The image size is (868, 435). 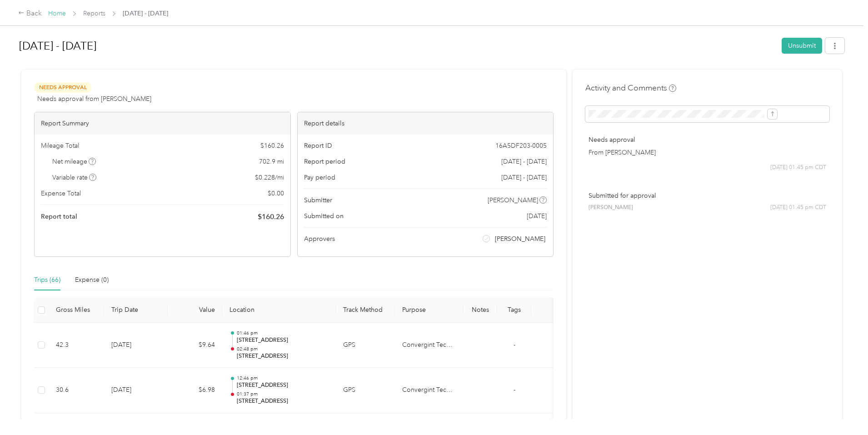 I want to click on td: $9.64, so click(x=195, y=346).